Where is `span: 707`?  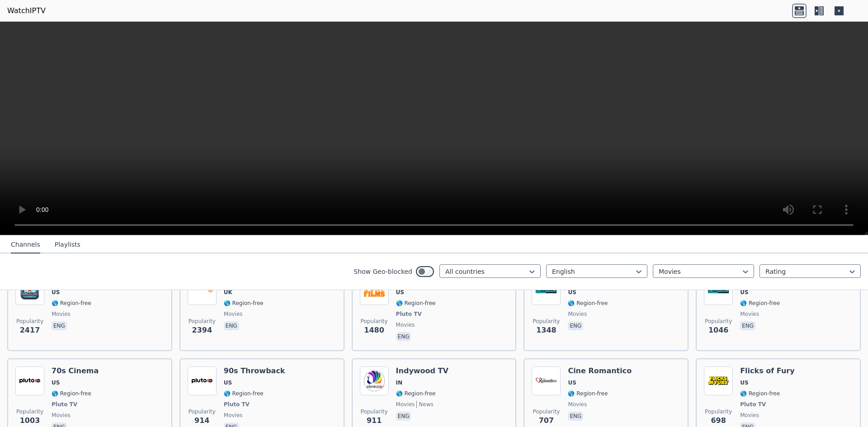
span: 707 is located at coordinates (546, 421).